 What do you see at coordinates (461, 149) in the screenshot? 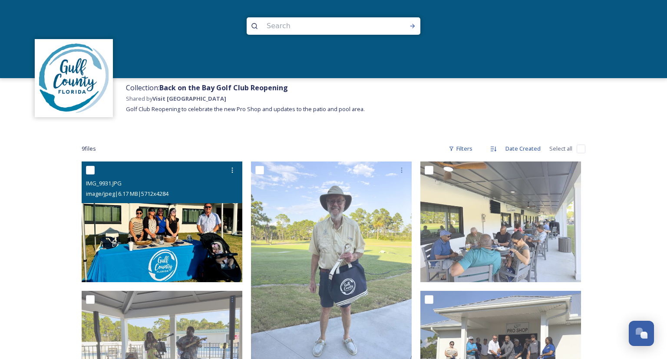
I see `div: Filters` at bounding box center [461, 149].